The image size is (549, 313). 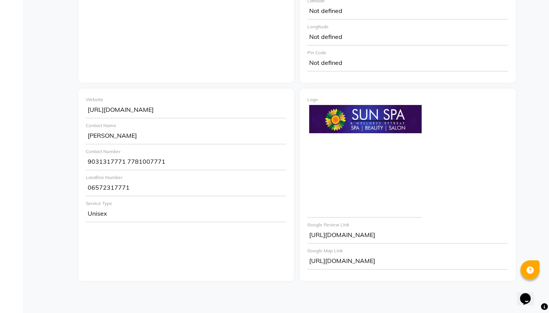 I want to click on div: Contact Name, so click(x=186, y=125).